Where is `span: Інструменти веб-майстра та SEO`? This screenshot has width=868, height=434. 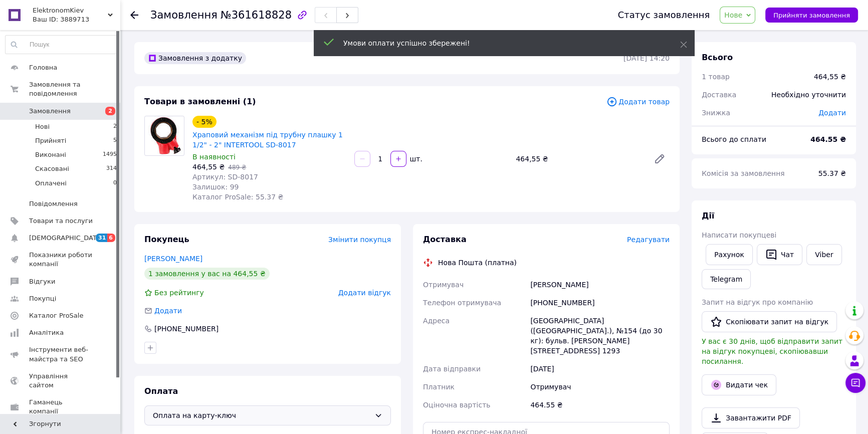 span: Інструменти веб-майстра та SEO is located at coordinates (61, 354).